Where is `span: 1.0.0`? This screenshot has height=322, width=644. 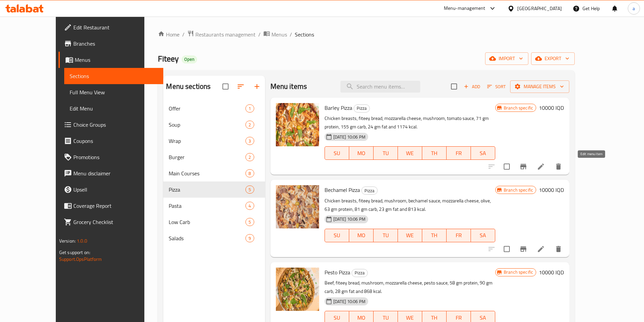 span: 1.0.0 is located at coordinates (82, 241).